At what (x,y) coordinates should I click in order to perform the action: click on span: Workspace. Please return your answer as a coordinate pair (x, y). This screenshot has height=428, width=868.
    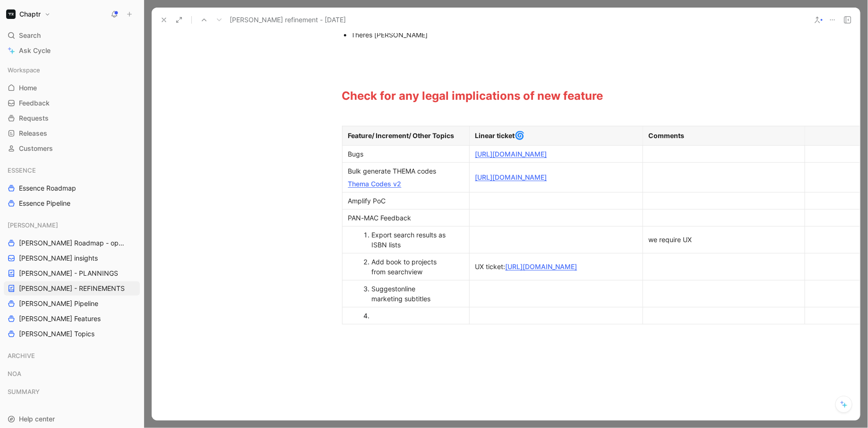
    Looking at the image, I should click on (24, 70).